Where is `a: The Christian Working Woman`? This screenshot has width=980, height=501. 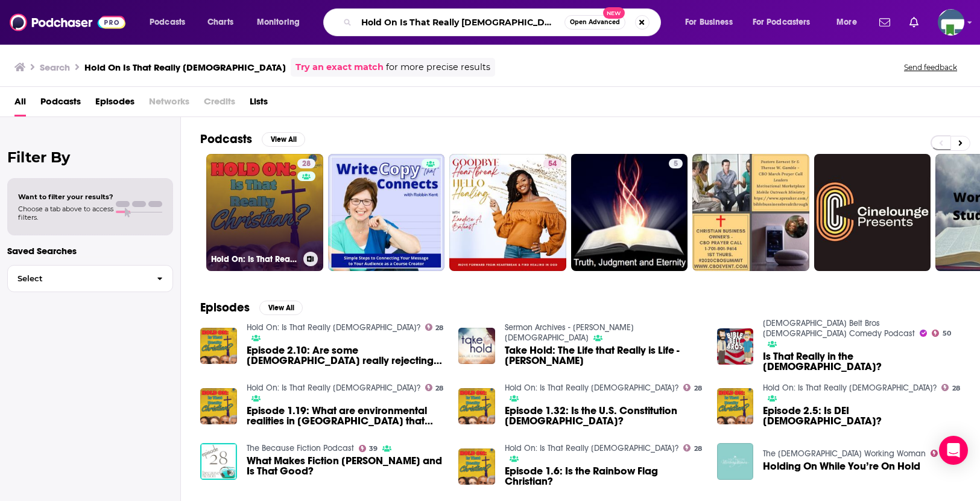 a: The Christian Working Woman is located at coordinates (844, 453).